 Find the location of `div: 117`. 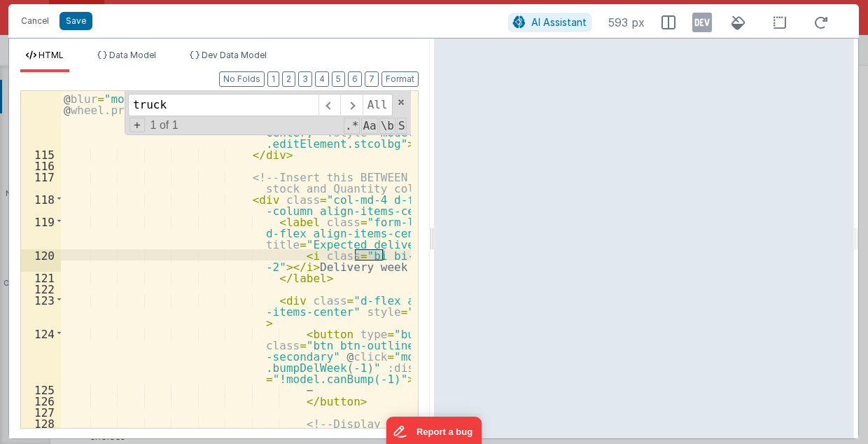

div: 117 is located at coordinates (40, 182).